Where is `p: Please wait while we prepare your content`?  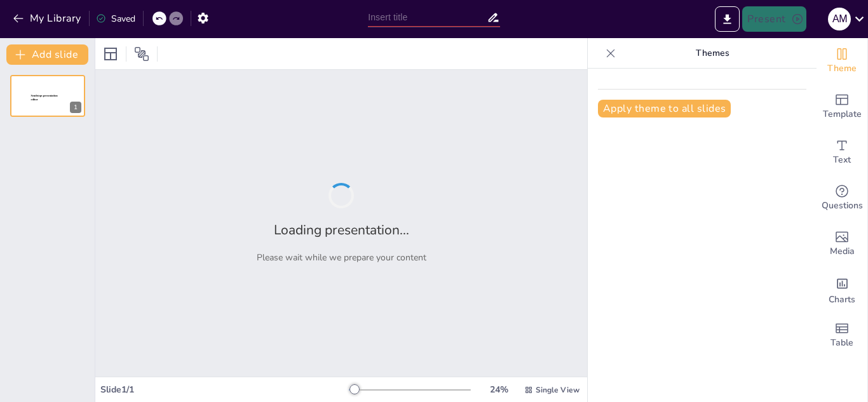
p: Please wait while we prepare your content is located at coordinates (341, 257).